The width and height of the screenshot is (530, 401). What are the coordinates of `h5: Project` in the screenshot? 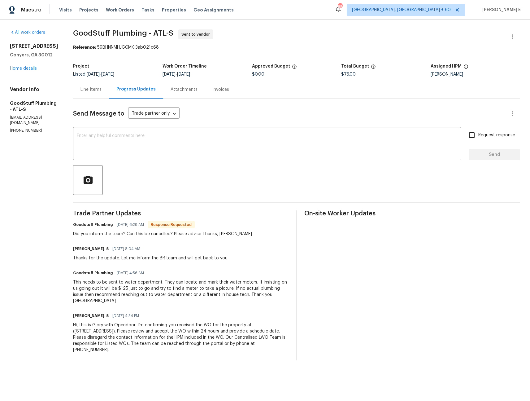 It's located at (81, 66).